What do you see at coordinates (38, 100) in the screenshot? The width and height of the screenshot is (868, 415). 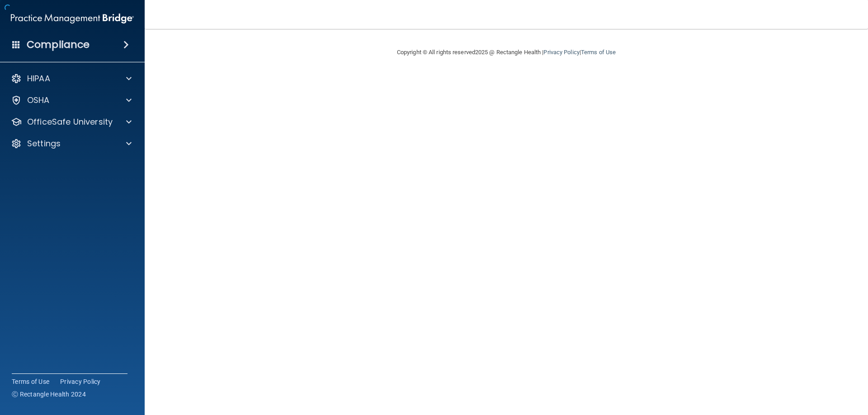 I see `p: OSHA` at bounding box center [38, 100].